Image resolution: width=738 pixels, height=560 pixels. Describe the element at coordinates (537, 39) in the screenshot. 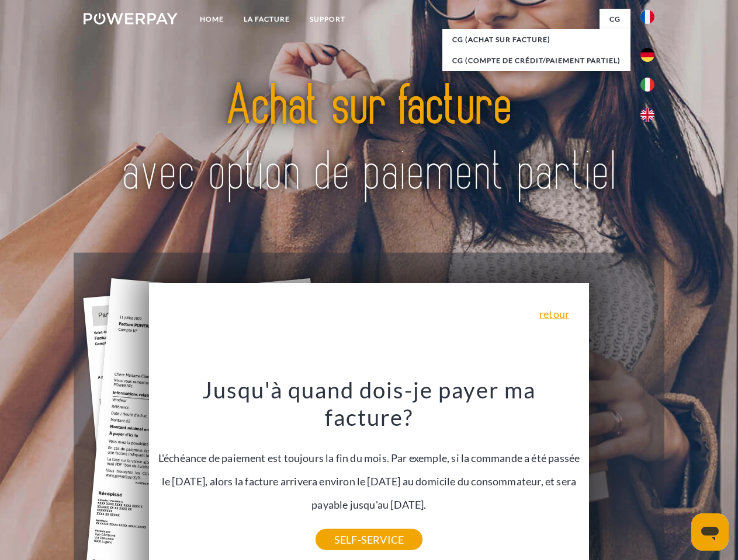

I see `a: CG (achat sur facture)` at that location.